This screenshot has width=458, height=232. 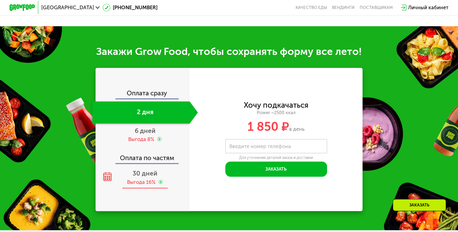 What do you see at coordinates (145, 173) in the screenshot?
I see `span: 30 дней` at bounding box center [145, 173].